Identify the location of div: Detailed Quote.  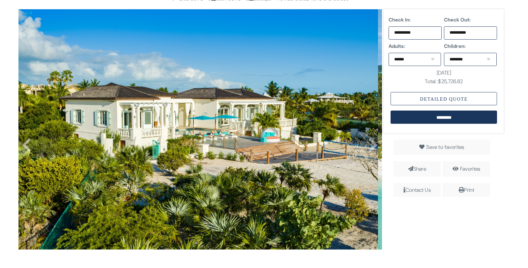
(443, 99).